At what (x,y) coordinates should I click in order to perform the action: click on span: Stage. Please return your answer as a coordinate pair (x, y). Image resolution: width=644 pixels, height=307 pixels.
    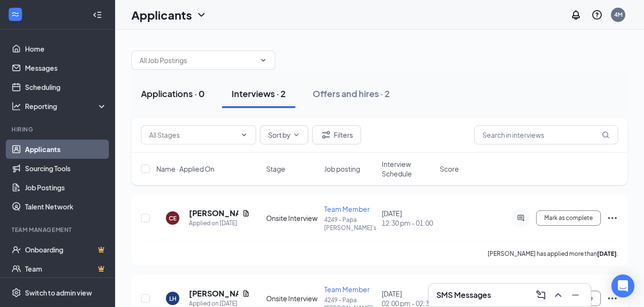
    Looking at the image, I should click on (276, 169).